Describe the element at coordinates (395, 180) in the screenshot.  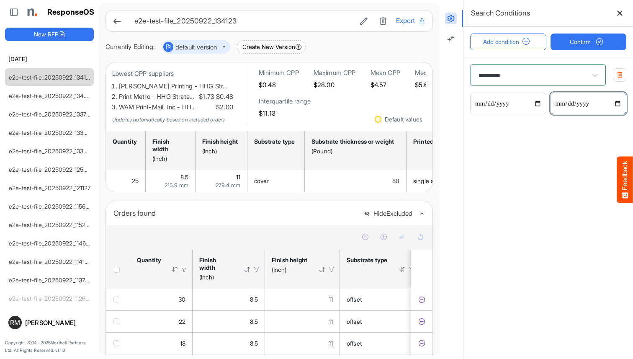
I see `span: 80` at that location.